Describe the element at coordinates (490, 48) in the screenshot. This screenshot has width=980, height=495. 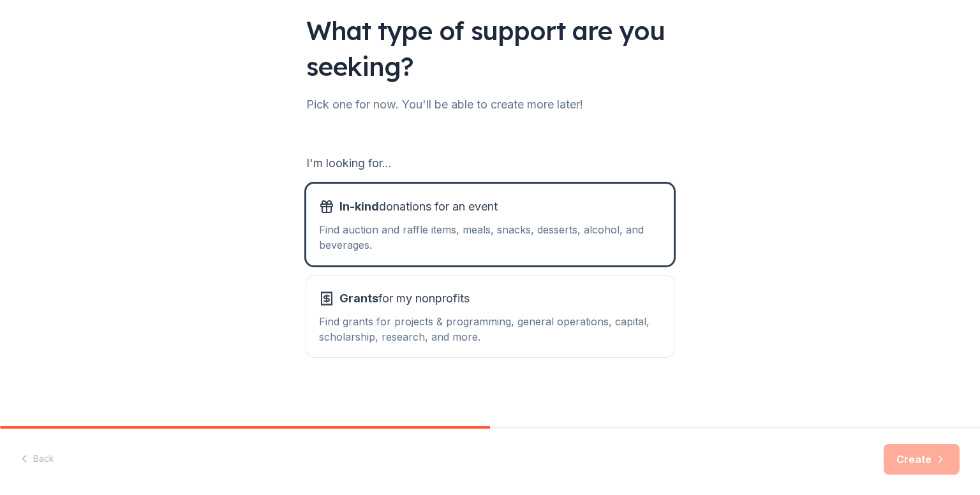
I see `div: What type of support are you seeking?` at that location.